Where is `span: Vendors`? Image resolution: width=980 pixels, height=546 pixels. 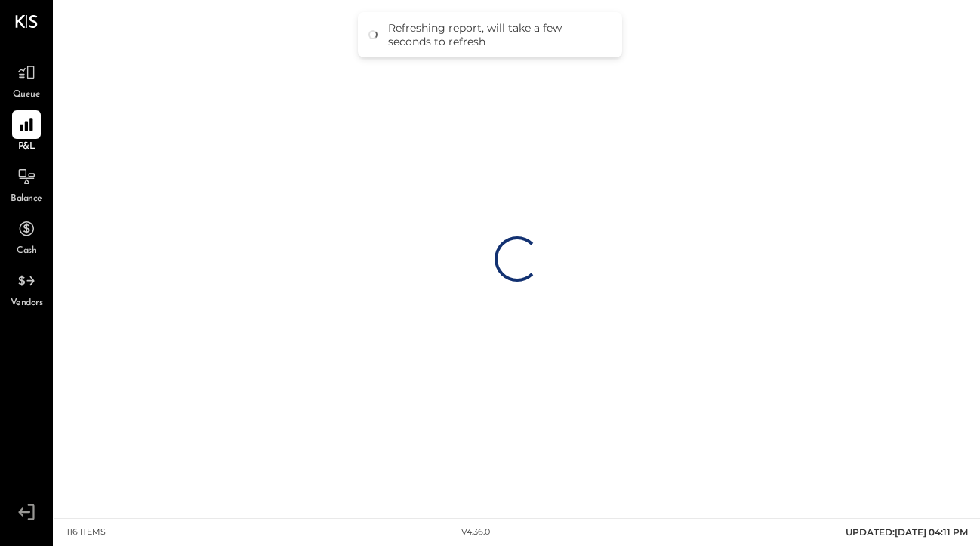 span: Vendors is located at coordinates (27, 304).